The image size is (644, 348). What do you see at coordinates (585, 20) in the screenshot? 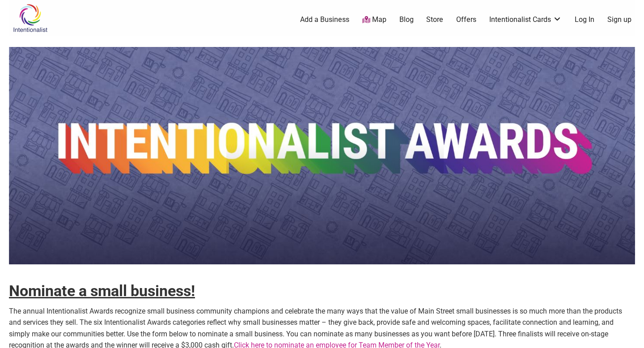
I see `a: Log In` at bounding box center [585, 20].